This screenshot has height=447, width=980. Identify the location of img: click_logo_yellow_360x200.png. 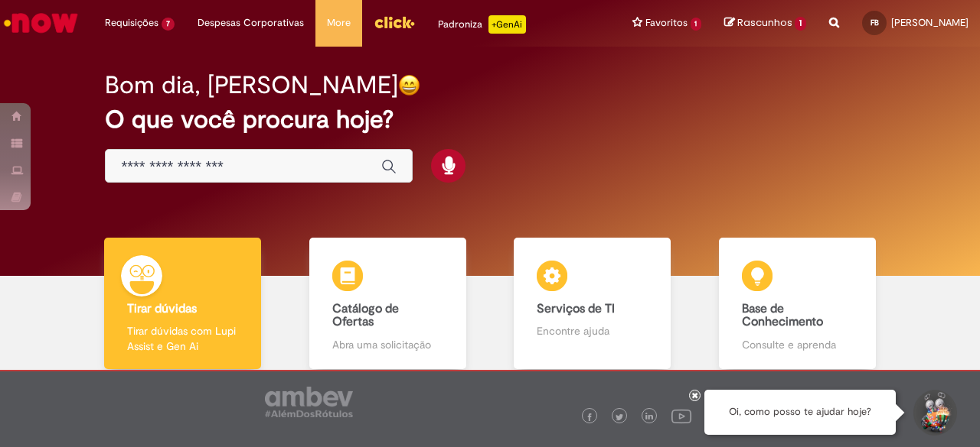
(394, 22).